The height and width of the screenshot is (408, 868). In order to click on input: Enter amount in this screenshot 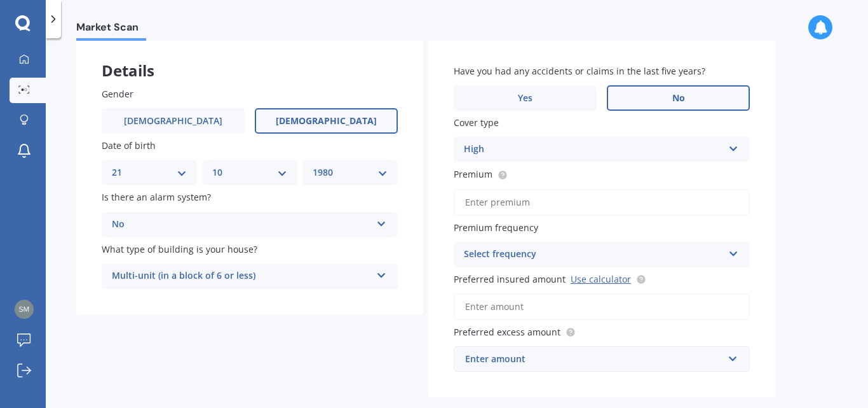, I will do `click(602, 307)`.